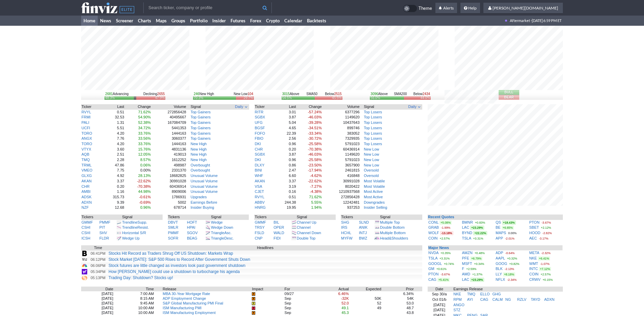 The image size is (644, 316). Describe the element at coordinates (186, 294) in the screenshot. I see `a: MBA 30-Year Mortgage Rate` at that location.